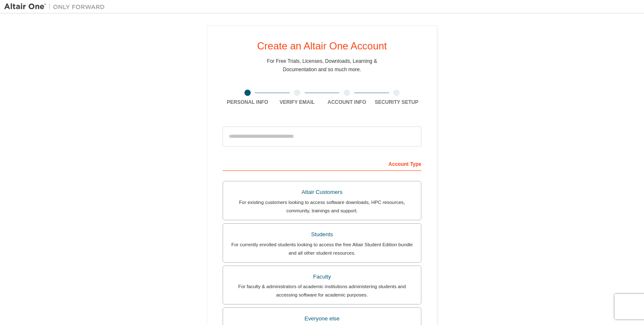 The image size is (644, 325). What do you see at coordinates (397, 102) in the screenshot?
I see `div: Security Setup` at bounding box center [397, 102].